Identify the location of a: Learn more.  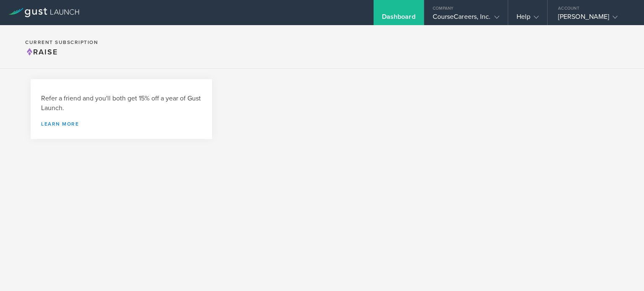
(121, 124).